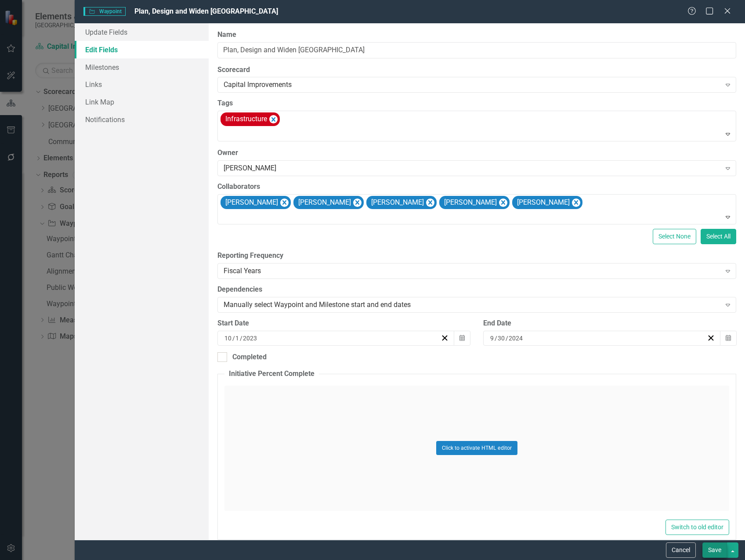  What do you see at coordinates (472, 271) in the screenshot?
I see `div: Fiscal Years` at bounding box center [472, 271].